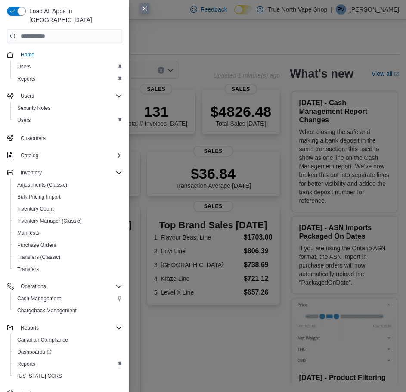 Image resolution: width=406 pixels, height=392 pixels. I want to click on a: Purchase Orders, so click(37, 245).